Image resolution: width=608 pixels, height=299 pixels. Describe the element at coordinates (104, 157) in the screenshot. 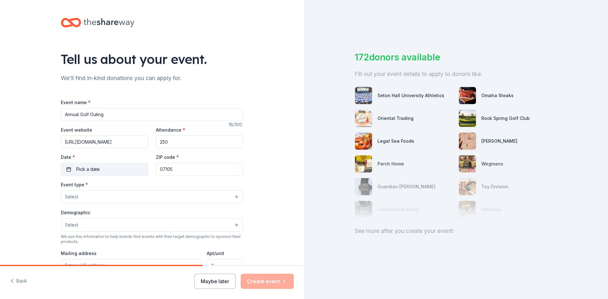

I see `label: Date` at that location.